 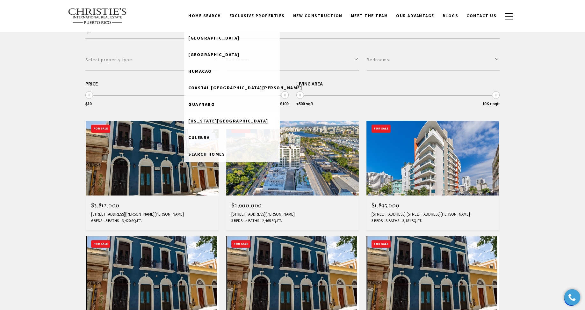 I want to click on span: Blogs, so click(x=451, y=16).